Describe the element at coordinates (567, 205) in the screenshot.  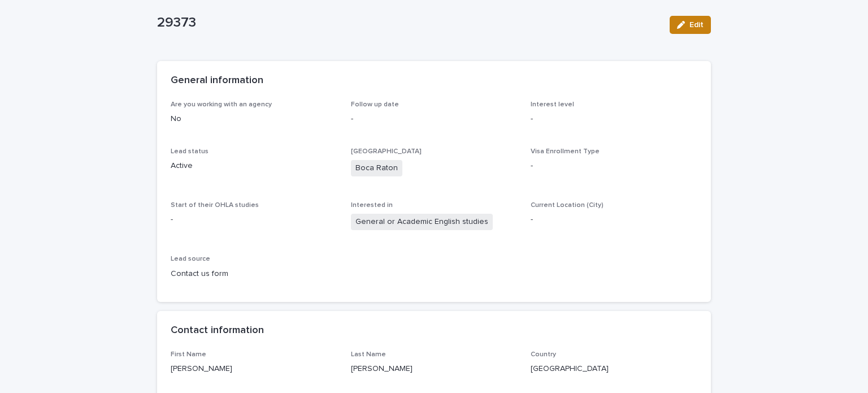
I see `span: Current Location (City)` at that location.